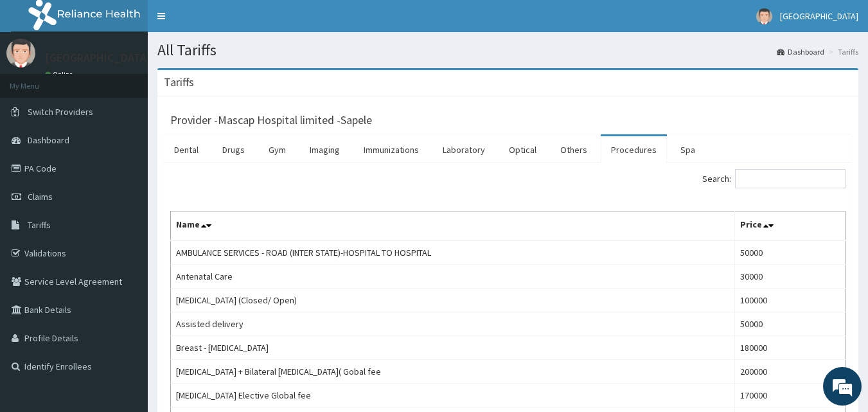  Describe the element at coordinates (226, 22) in the screenshot. I see `div: Minimize live chat window` at that location.